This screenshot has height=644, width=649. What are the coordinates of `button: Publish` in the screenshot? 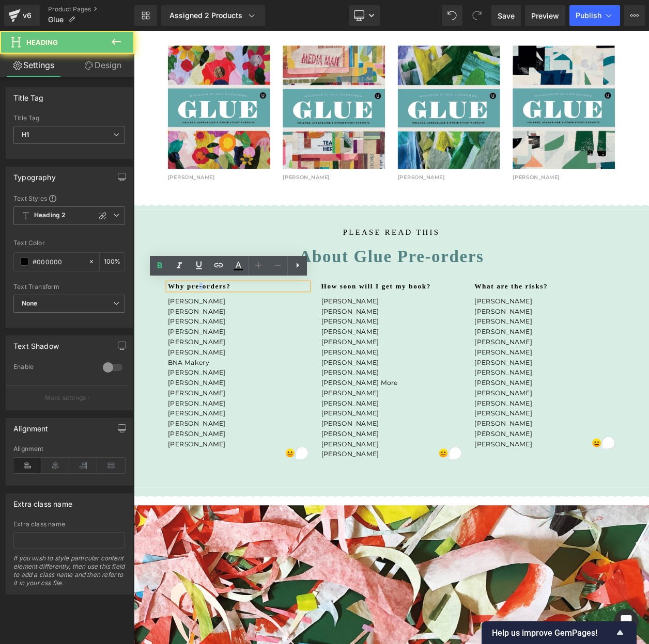 It's located at (594, 16).